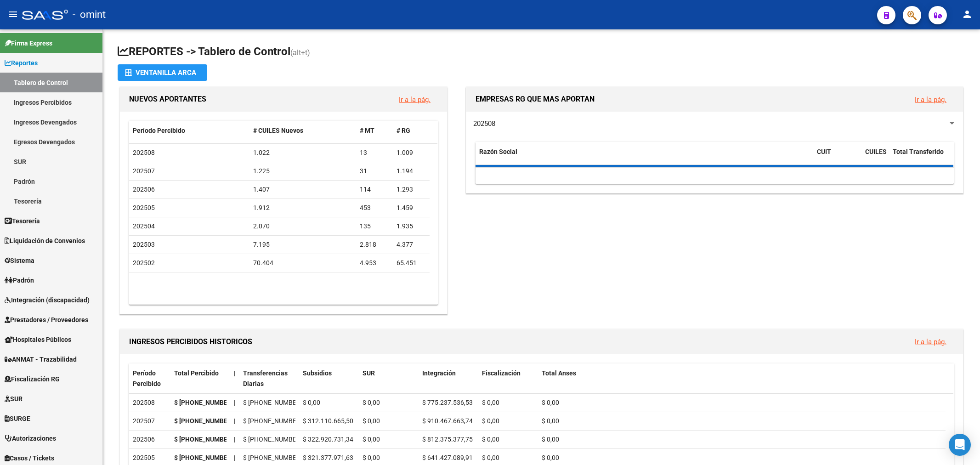  What do you see at coordinates (644, 157) in the screenshot?
I see `datatable-header-cell: Razón Social` at bounding box center [644, 157].